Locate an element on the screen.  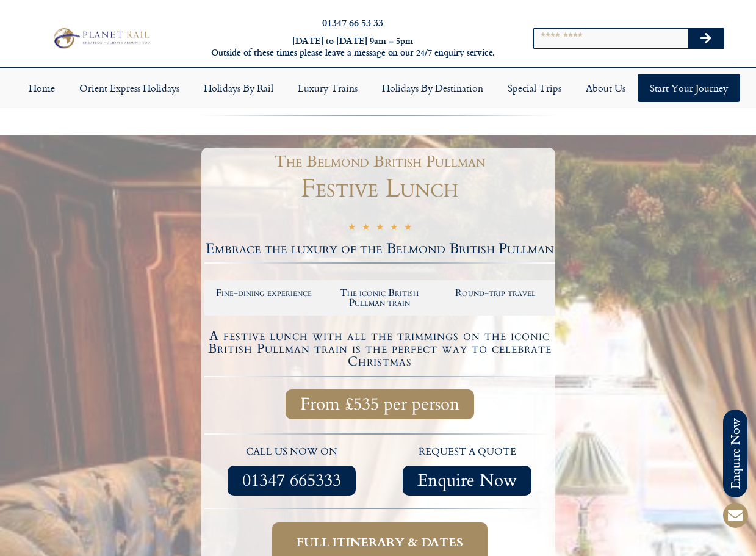
span: 01347 665333 is located at coordinates (292, 481).